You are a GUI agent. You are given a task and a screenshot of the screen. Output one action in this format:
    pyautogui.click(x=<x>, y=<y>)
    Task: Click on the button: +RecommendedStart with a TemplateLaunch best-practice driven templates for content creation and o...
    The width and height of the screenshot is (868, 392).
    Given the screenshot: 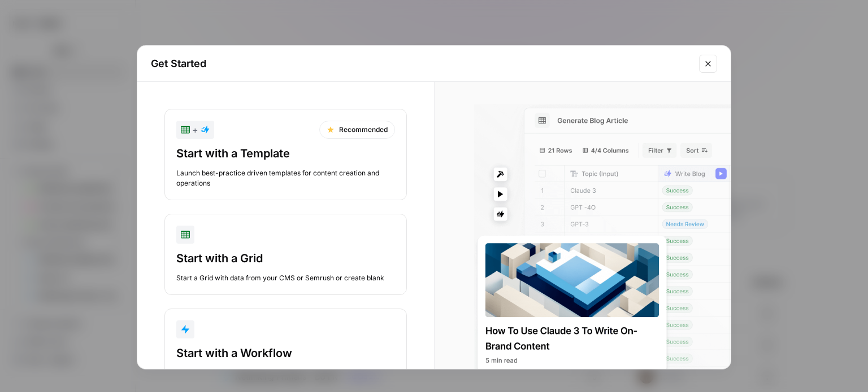 What is the action you would take?
    pyautogui.click(x=285, y=155)
    